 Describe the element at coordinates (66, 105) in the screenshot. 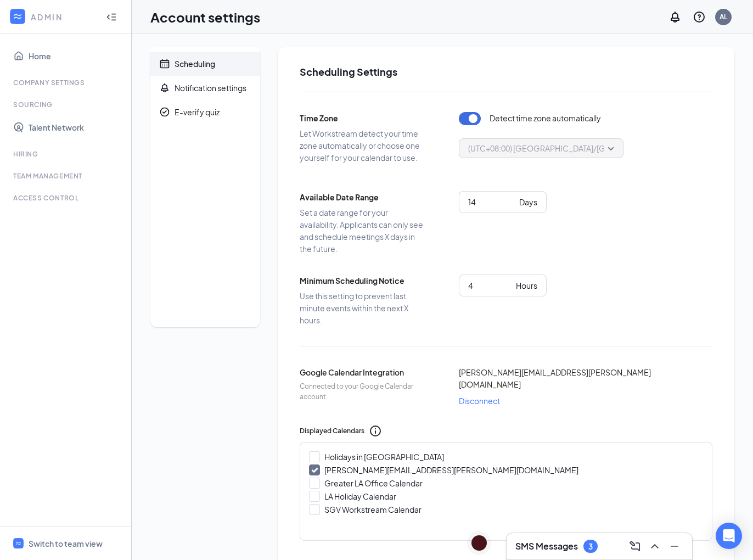

I see `div: Sourcing` at that location.